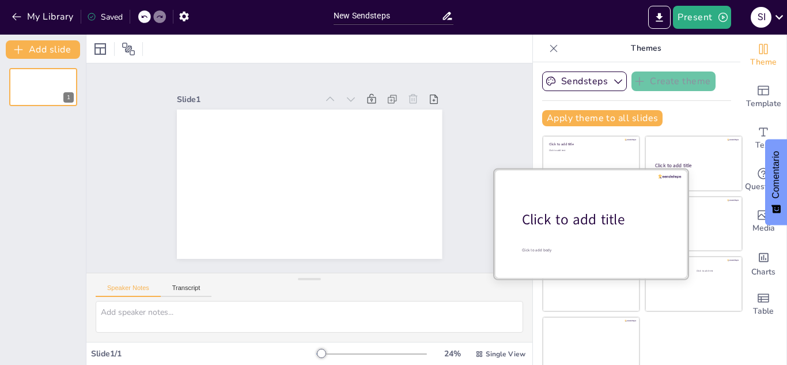  What do you see at coordinates (763, 263) in the screenshot?
I see `div: Add charts and graphs` at bounding box center [763, 263].